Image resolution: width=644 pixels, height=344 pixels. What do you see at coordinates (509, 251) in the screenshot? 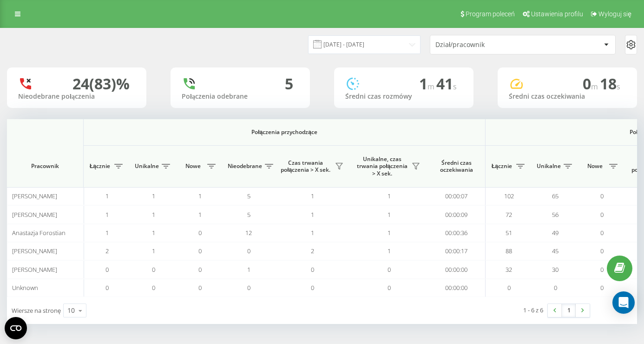
I see `span: 88` at bounding box center [509, 251].